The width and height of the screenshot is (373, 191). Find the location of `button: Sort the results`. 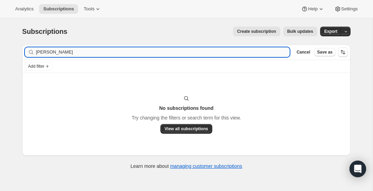

button: Sort the results is located at coordinates (343, 52).